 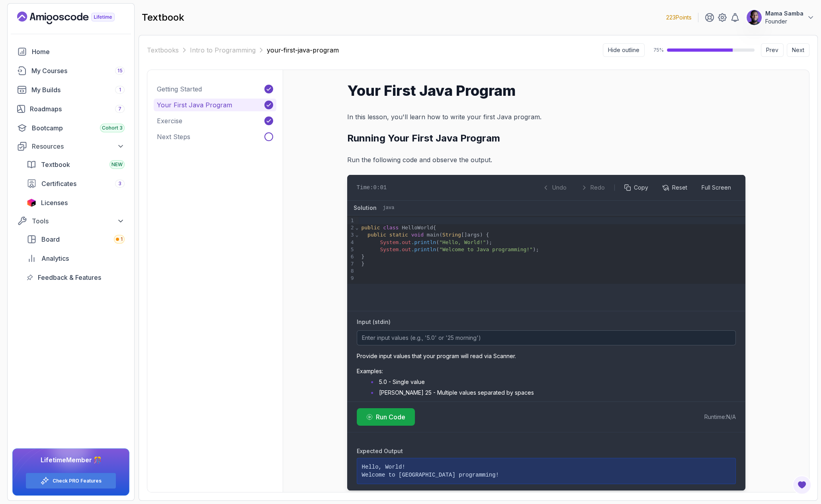 What do you see at coordinates (772, 50) in the screenshot?
I see `button: Prev` at bounding box center [772, 50].